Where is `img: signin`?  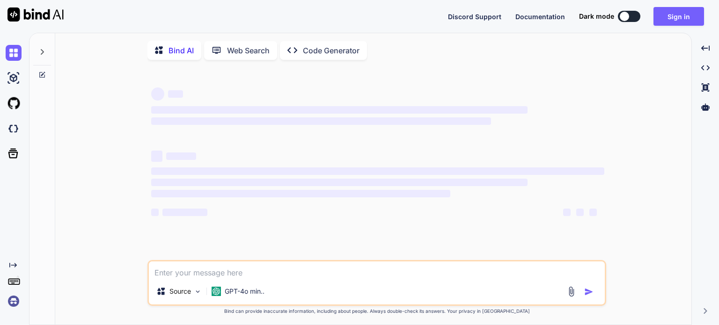
img: signin is located at coordinates (14, 301).